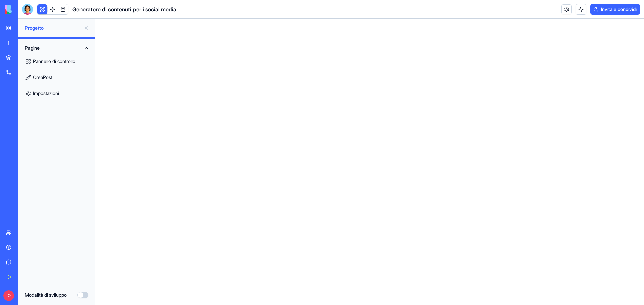  Describe the element at coordinates (619, 9) in the screenshot. I see `font: Invita e condividi` at that location.